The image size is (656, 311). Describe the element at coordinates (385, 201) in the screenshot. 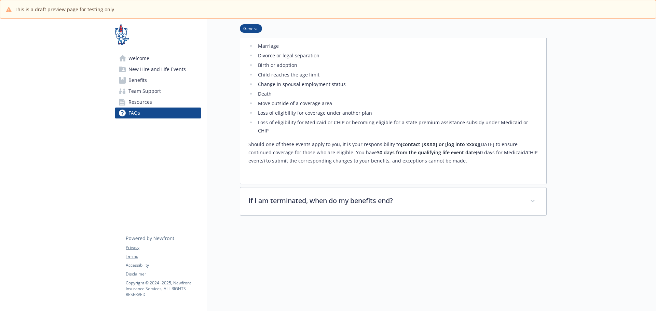

I see `p: If I am terminated, when do my benefits end?` at that location.